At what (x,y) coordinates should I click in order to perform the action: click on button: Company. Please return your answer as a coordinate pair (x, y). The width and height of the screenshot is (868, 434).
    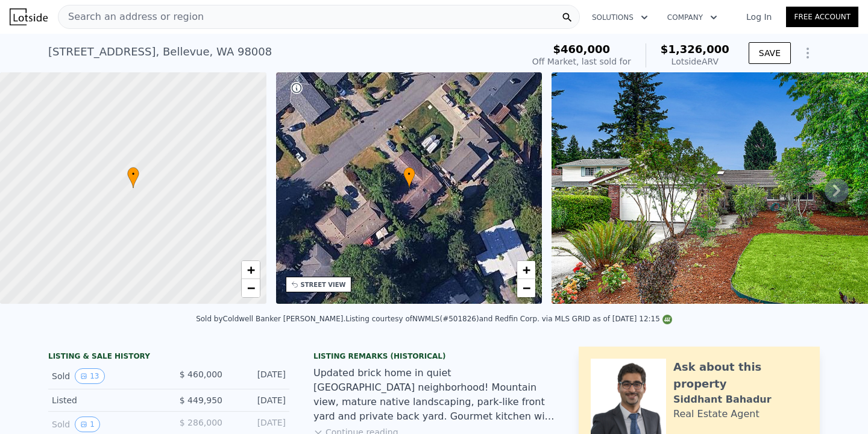
    Looking at the image, I should click on (692, 17).